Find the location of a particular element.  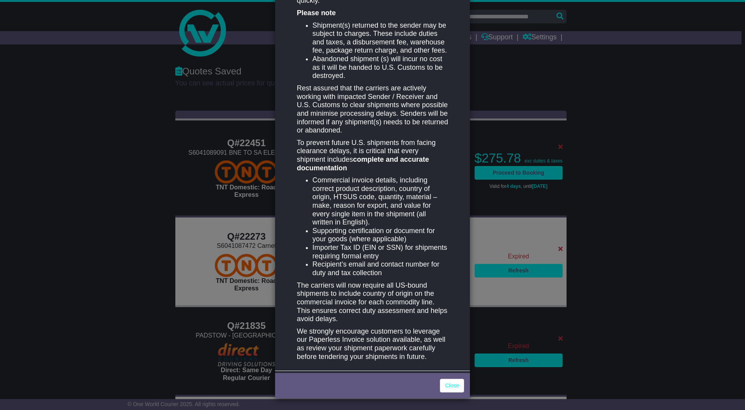

p: Rest assured that the carriers are actively working with impacted Sender / Receiver and U.S. Cust... is located at coordinates (372, 109).